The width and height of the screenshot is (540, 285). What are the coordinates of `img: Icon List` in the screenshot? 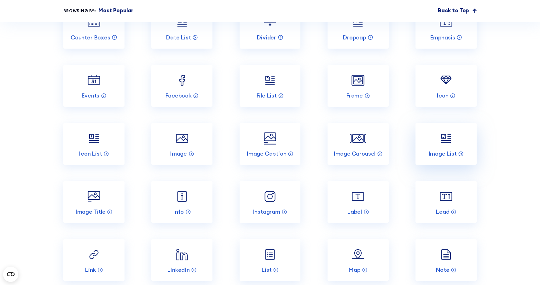 It's located at (94, 138).